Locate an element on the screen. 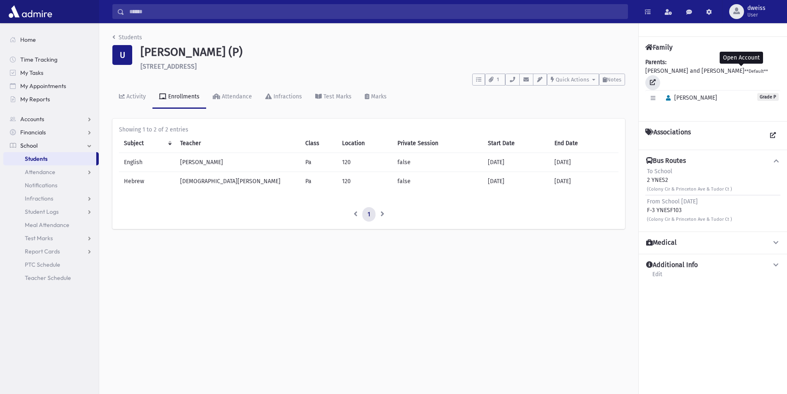 Image resolution: width=787 pixels, height=394 pixels. a: My Tasks is located at coordinates (51, 73).